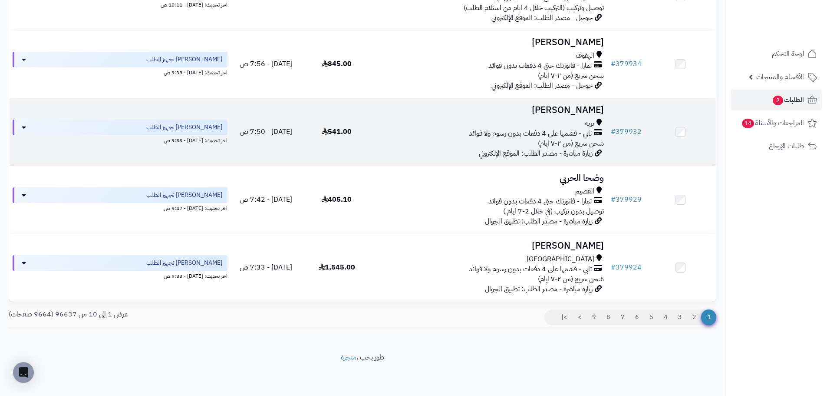 This screenshot has width=827, height=396. I want to click on span: 1, so click(709, 317).